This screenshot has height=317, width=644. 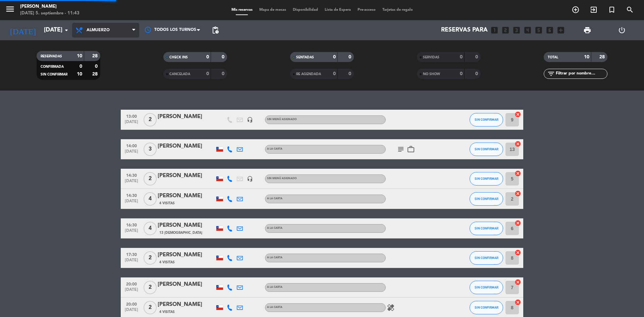 I want to click on i: healing, so click(x=391, y=307).